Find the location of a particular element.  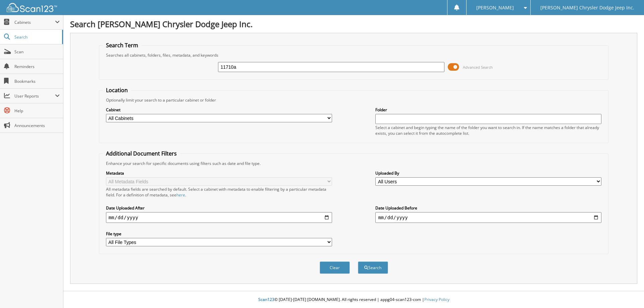

div: Searches all cabinets, folders, files, metadata, and keywords is located at coordinates (354, 55).